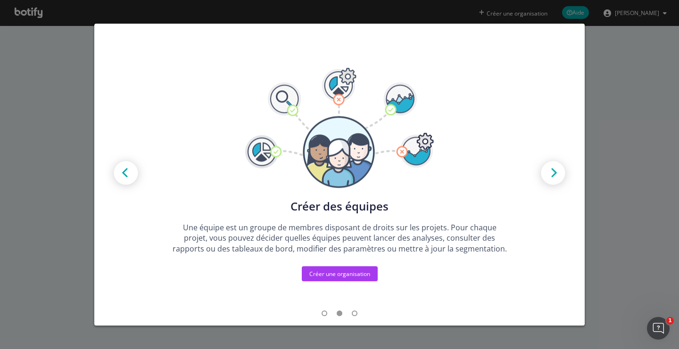 The height and width of the screenshot is (349, 679). I want to click on font: Créer une organisation, so click(339, 274).